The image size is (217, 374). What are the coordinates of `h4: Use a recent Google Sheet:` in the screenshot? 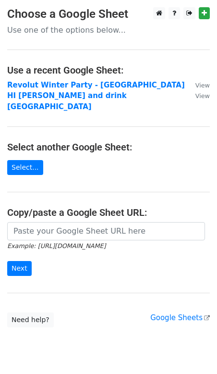 It's located at (109, 70).